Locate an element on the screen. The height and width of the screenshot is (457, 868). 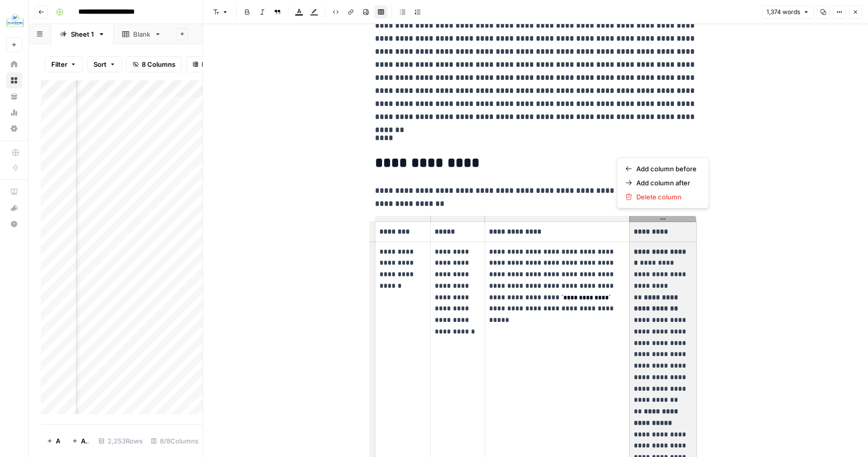
button: Workspace: XYPN is located at coordinates (14, 21).